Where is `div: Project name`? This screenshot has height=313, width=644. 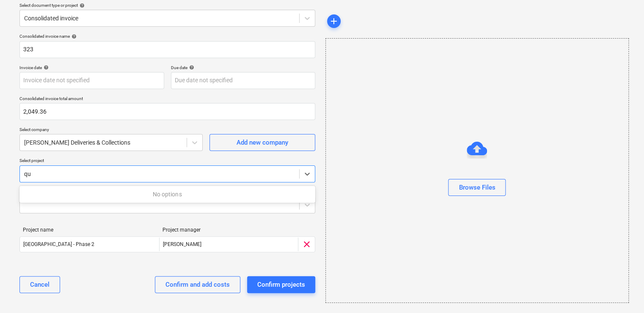
div: Project name is located at coordinates (90, 230).